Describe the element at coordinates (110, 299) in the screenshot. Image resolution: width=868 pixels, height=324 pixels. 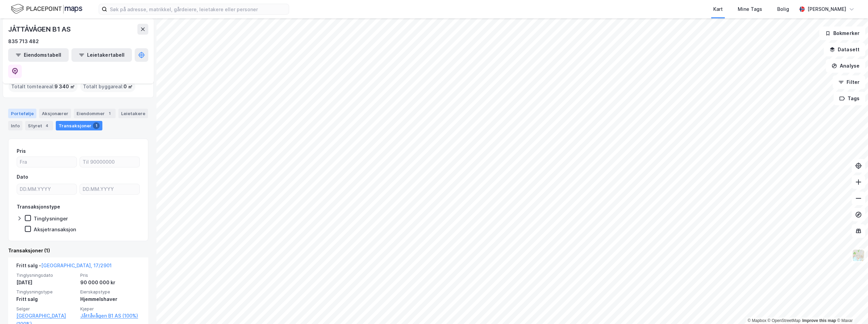
I see `div: Hjemmelshaver` at that location.